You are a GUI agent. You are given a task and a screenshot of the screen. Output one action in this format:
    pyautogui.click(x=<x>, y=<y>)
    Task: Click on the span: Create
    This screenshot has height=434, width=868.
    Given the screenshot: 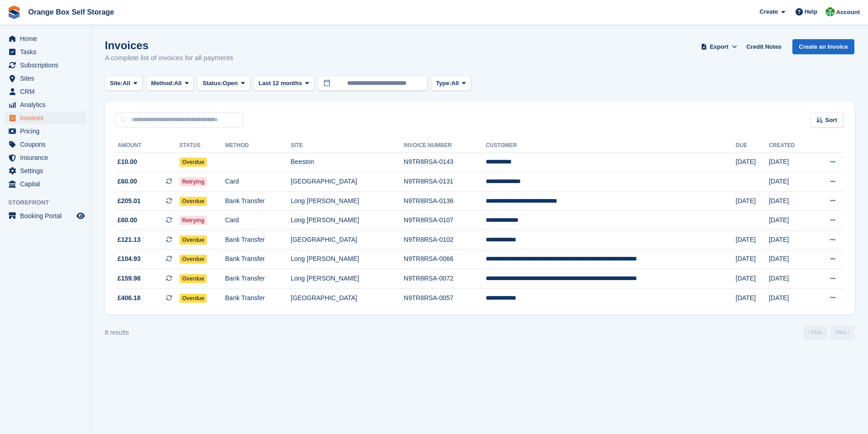 What is the action you would take?
    pyautogui.click(x=768, y=12)
    